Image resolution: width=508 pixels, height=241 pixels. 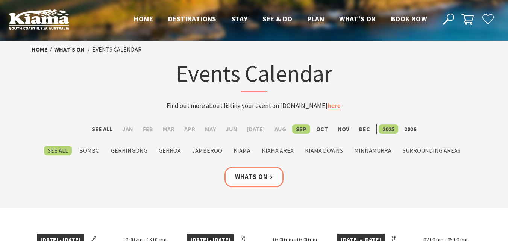 I want to click on label: Jamberoo, so click(x=207, y=150).